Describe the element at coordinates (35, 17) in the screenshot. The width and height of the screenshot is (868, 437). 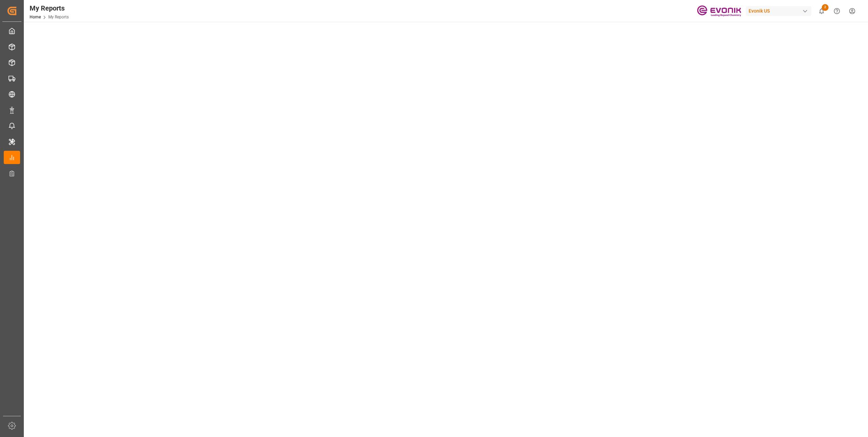
I see `a: Home` at that location.